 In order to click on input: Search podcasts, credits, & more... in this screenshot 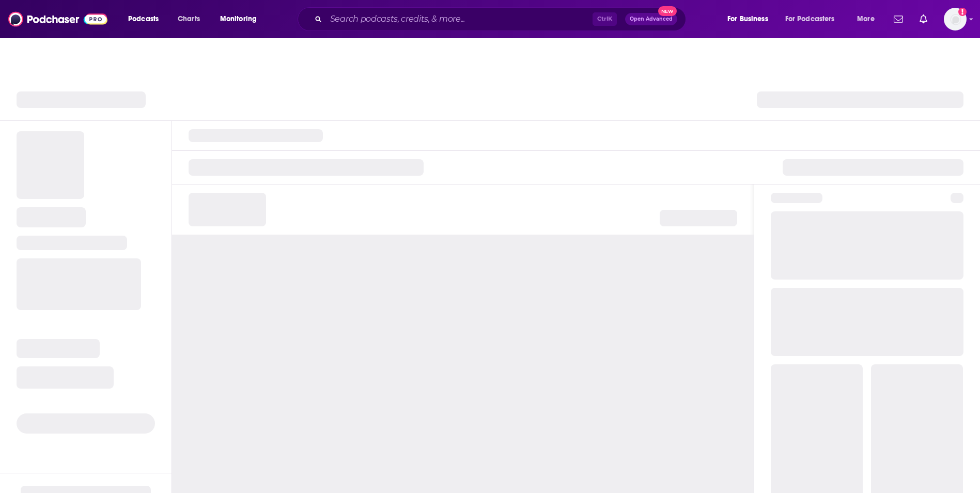, I will do `click(460, 19)`.